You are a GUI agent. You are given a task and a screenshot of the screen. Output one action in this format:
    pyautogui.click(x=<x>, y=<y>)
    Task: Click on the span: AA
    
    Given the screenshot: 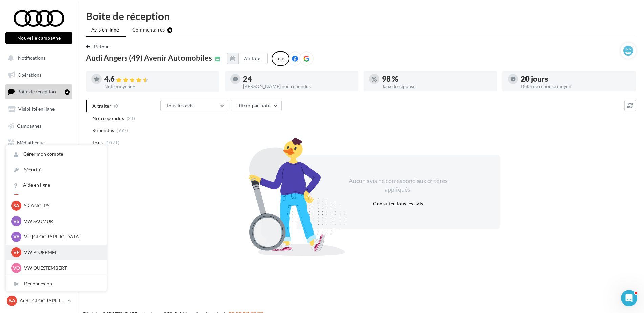 What is the action you would take?
    pyautogui.click(x=12, y=300)
    